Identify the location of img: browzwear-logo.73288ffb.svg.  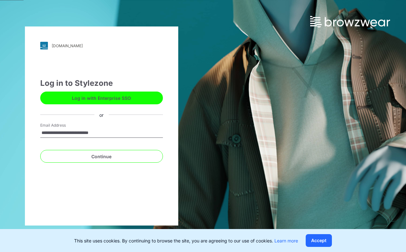
(350, 22).